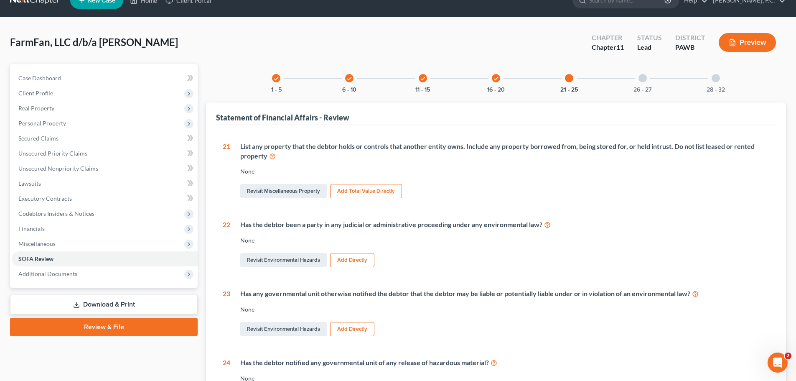 The width and height of the screenshot is (796, 381). Describe the element at coordinates (104, 304) in the screenshot. I see `a: Download & Print` at that location.